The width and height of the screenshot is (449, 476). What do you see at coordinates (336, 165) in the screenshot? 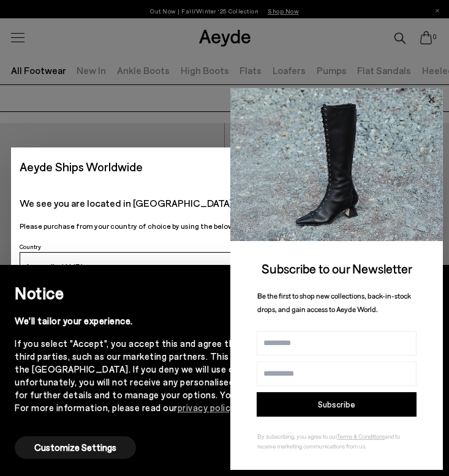
I see `img: 2a6287a1333c9a56320fd6e7b3c4a9a9.jpg` at bounding box center [336, 165].